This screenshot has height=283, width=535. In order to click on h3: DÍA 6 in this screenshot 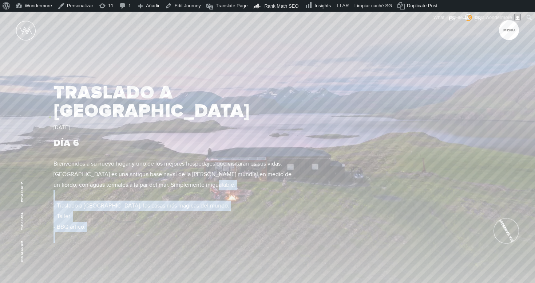, I will do `click(174, 143)`.